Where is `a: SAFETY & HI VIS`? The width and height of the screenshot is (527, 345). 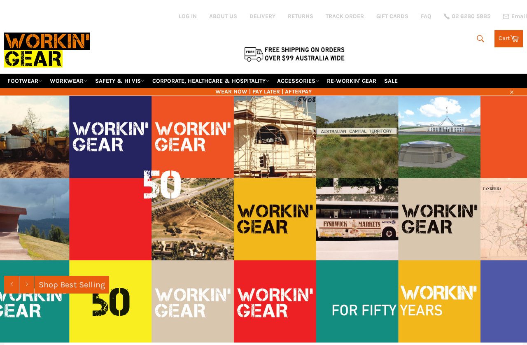 a: SAFETY & HI VIS is located at coordinates (120, 81).